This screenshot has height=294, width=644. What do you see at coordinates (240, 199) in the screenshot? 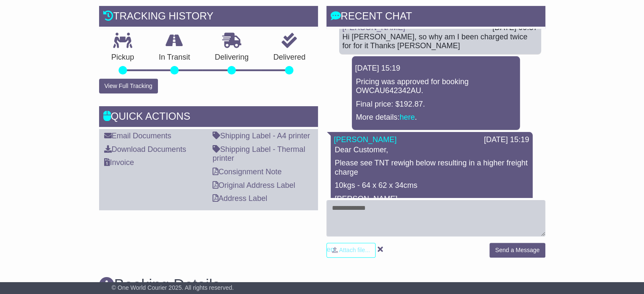
I see `a: Address Label` at bounding box center [240, 199].